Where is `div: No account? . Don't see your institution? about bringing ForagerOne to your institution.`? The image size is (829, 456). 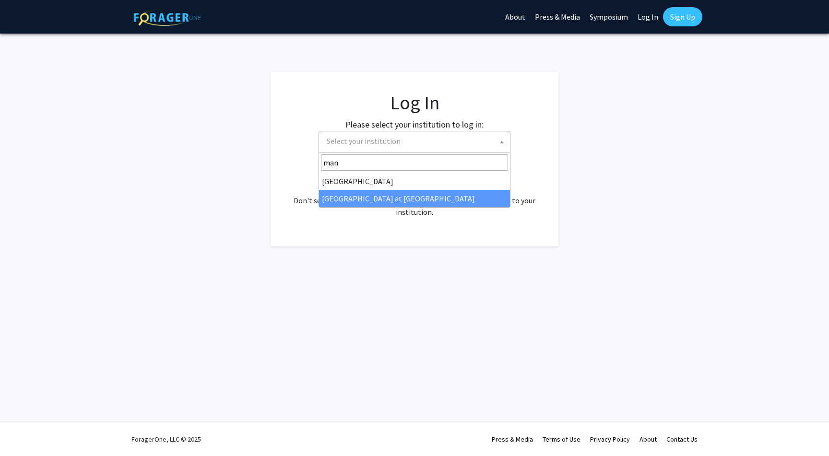
div: No account? . Don't see your institution? about bringing ForagerOne to your institution. is located at coordinates (414, 195).